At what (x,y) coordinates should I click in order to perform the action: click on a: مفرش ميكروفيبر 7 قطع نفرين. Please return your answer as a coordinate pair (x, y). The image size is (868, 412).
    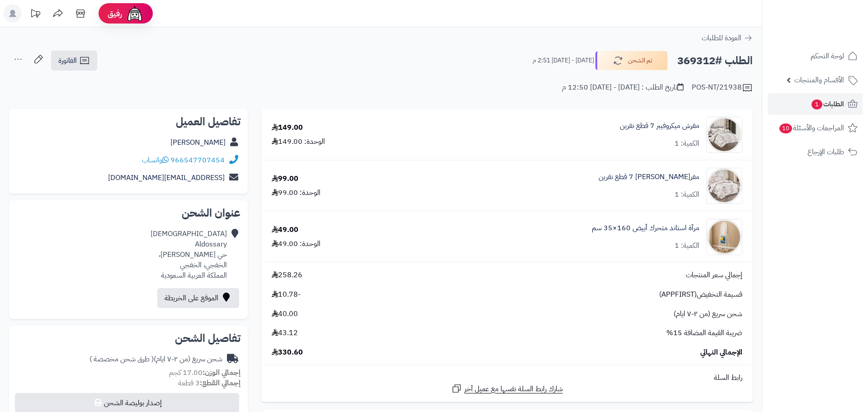
    Looking at the image, I should click on (660, 126).